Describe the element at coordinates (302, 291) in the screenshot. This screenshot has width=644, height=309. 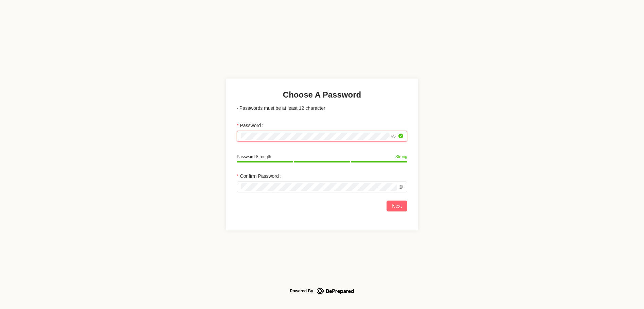
I see `div: Powered By` at that location.